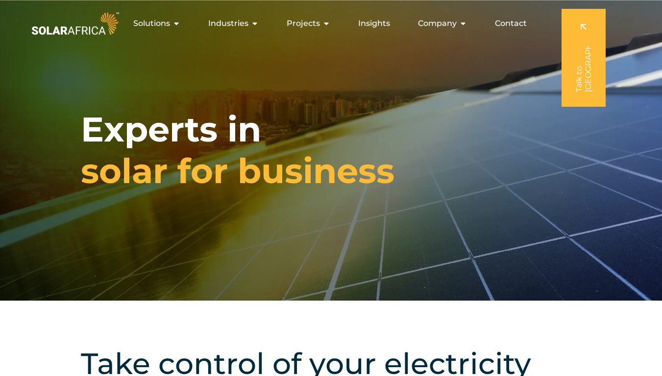 Image resolution: width=662 pixels, height=376 pixels. I want to click on span: Company, so click(437, 24).